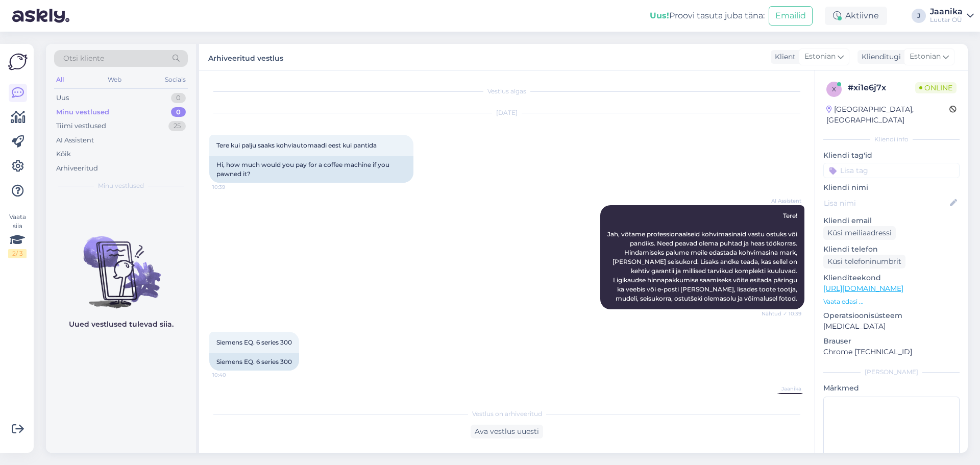 The height and width of the screenshot is (465, 980). What do you see at coordinates (891, 278) in the screenshot?
I see `p: Klienditeekond` at bounding box center [891, 278].